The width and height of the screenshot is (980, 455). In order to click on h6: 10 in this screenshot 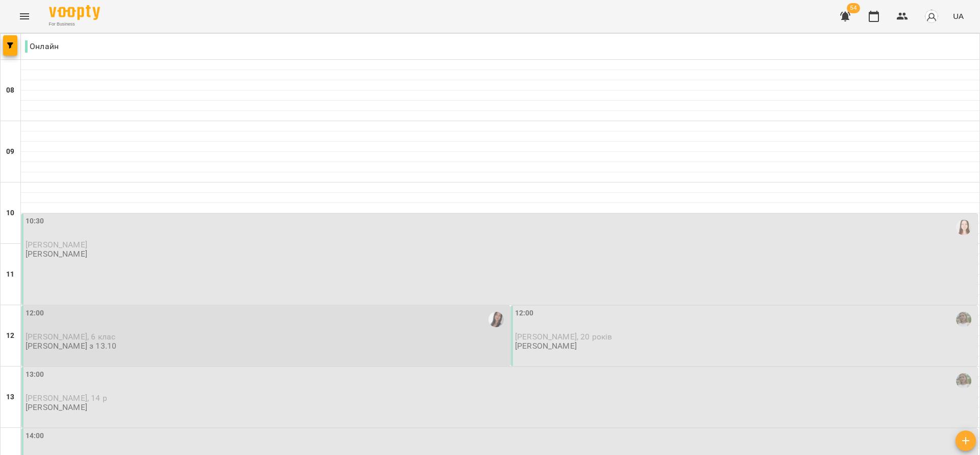, I will do `click(11, 213)`.